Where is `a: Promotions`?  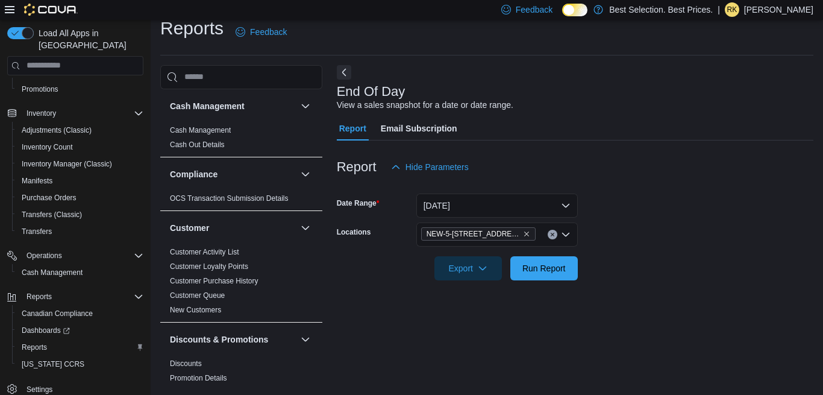 a: Promotions is located at coordinates (40, 89).